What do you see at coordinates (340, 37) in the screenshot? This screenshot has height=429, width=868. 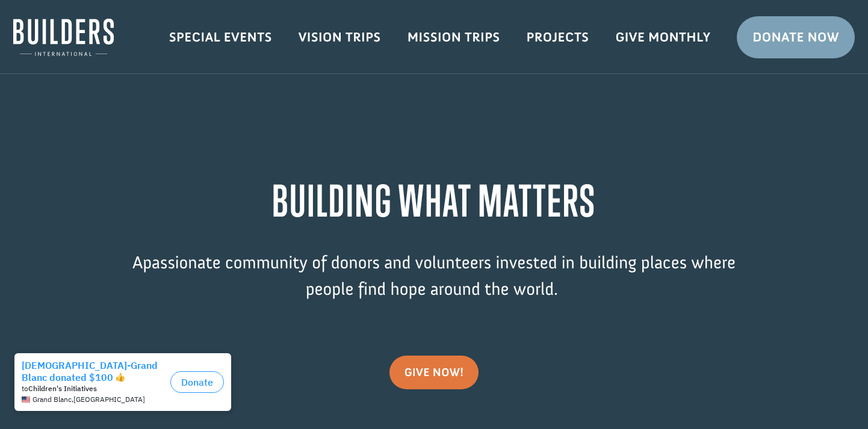 I see `a: Vision Trips` at bounding box center [340, 37].